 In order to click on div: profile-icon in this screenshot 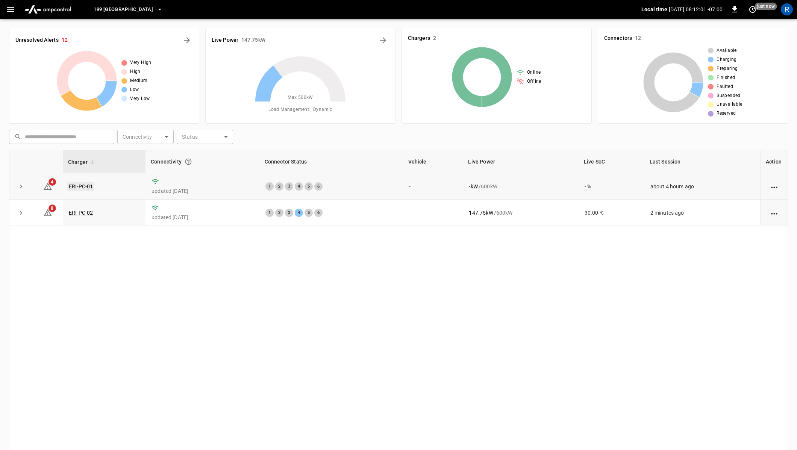, I will do `click(787, 9)`.